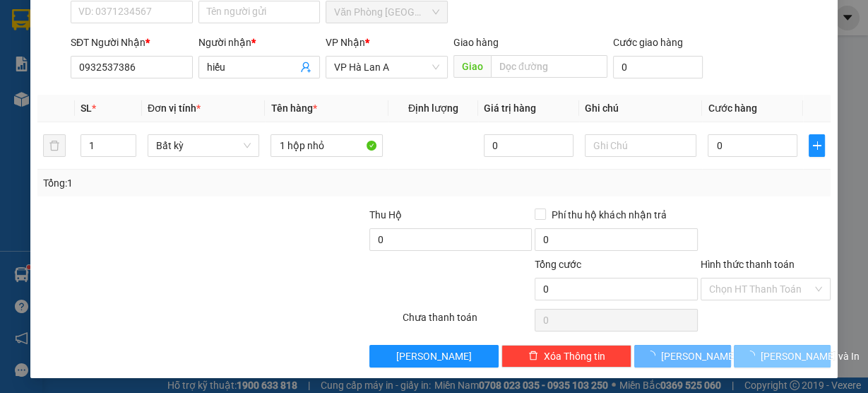  I want to click on span: Phí thu hộ khách nhận trả, so click(609, 214).